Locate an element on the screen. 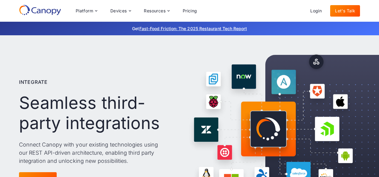  h1: Seamless third-party integrations is located at coordinates (92, 113).